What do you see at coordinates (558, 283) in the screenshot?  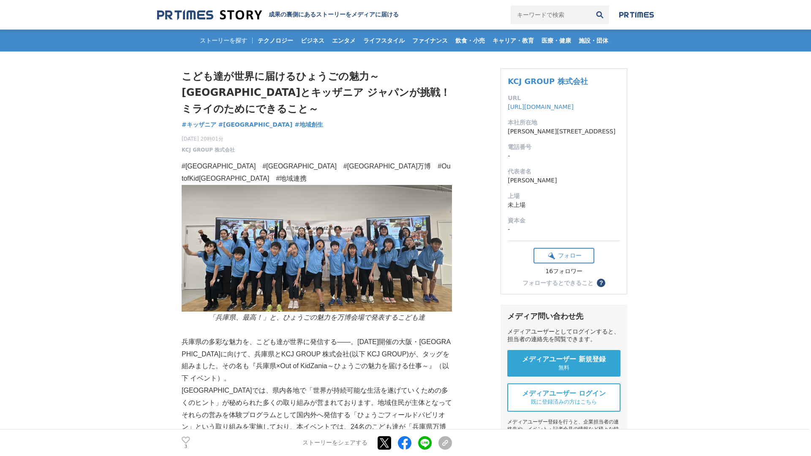 I see `div: フォローするとできること` at bounding box center [558, 283].